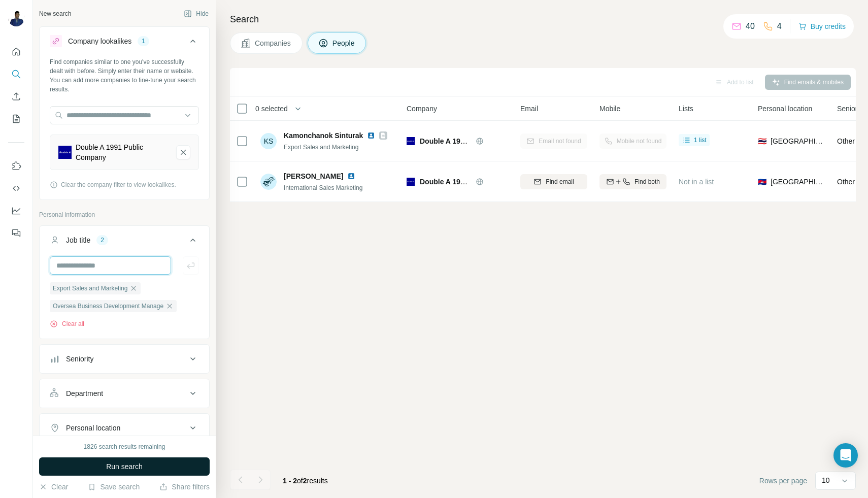 This screenshot has width=868, height=498. I want to click on div: Double A 1991 Public Company, so click(122, 152).